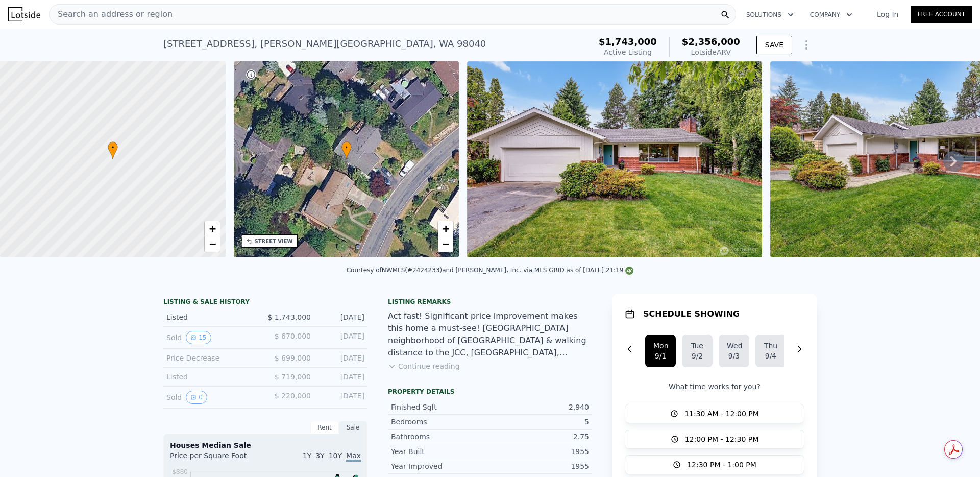 This screenshot has width=980, height=477. Describe the element at coordinates (274, 241) in the screenshot. I see `div: STREET VIEW` at that location.